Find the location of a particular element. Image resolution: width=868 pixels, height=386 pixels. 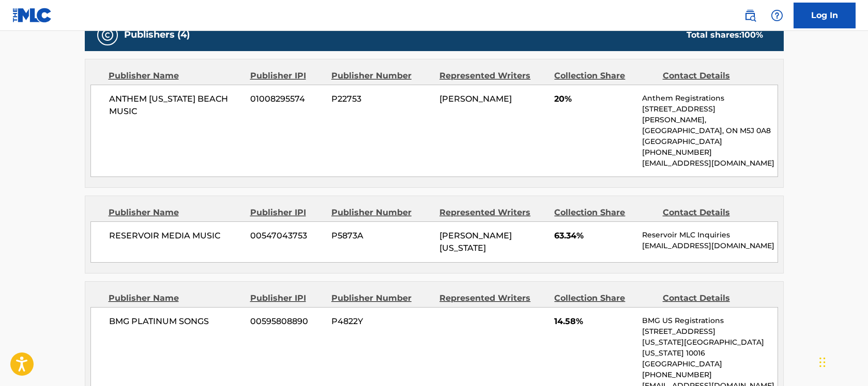

p: Reservoir MLC Inquiries is located at coordinates (709, 235).